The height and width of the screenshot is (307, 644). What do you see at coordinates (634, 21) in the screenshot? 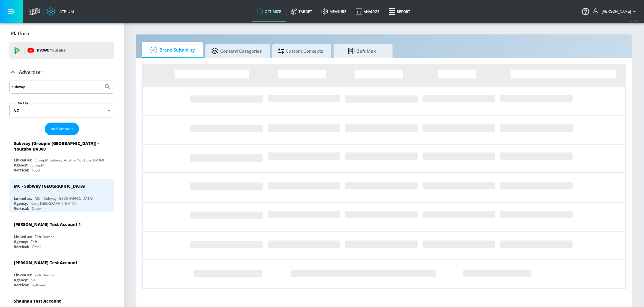
I see `span: v 4.25.4` at bounding box center [634, 21].